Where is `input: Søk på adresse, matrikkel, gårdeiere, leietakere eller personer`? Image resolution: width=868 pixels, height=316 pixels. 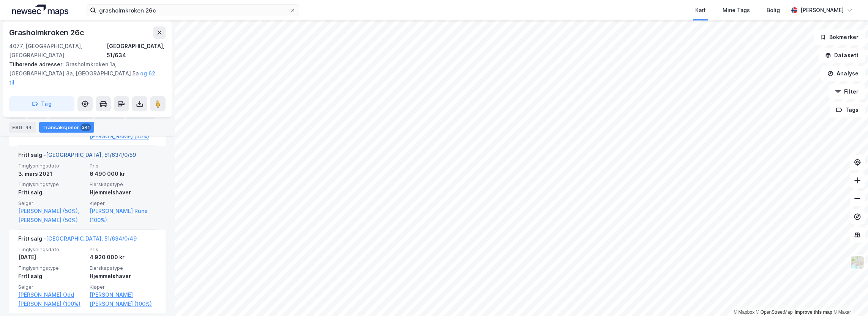
input: Søk på adresse, matrikkel, gårdeiere, leietakere eller personer is located at coordinates (193, 10).